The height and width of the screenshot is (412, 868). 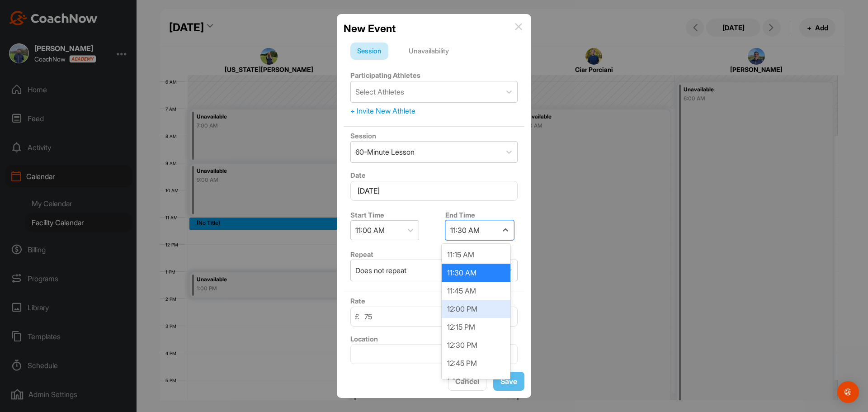 I want to click on div: Open Intercom Messenger, so click(x=848, y=393).